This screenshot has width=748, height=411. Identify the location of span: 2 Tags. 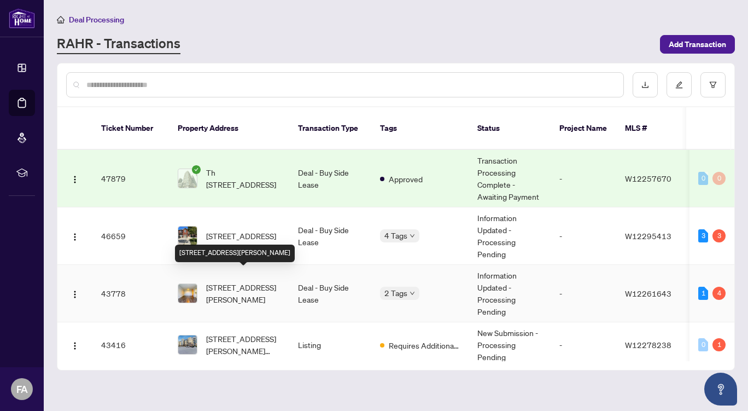
(396, 292).